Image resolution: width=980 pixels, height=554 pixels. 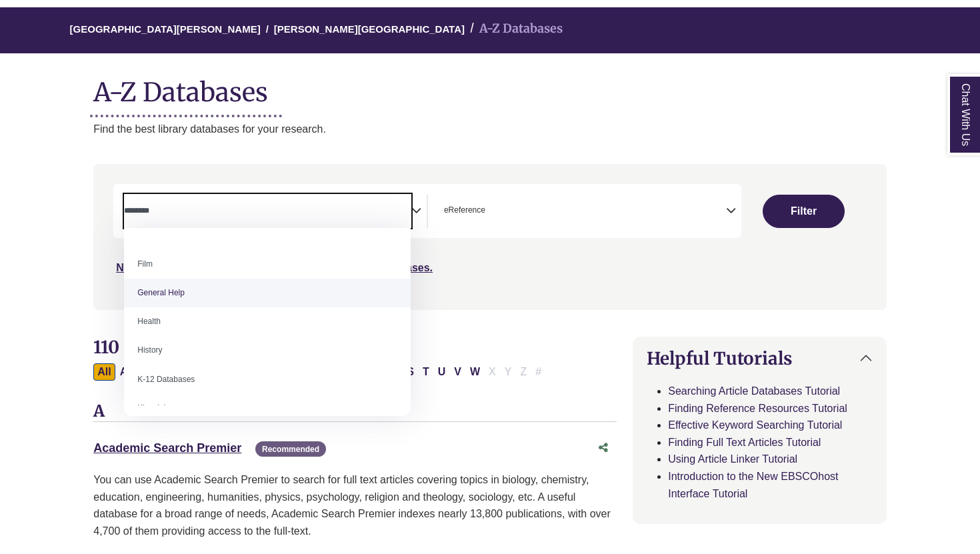 I want to click on li: General Help, so click(x=268, y=292).